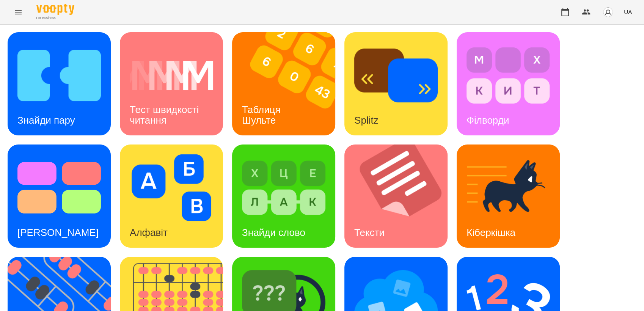 The image size is (644, 311). I want to click on span: For Business, so click(55, 18).